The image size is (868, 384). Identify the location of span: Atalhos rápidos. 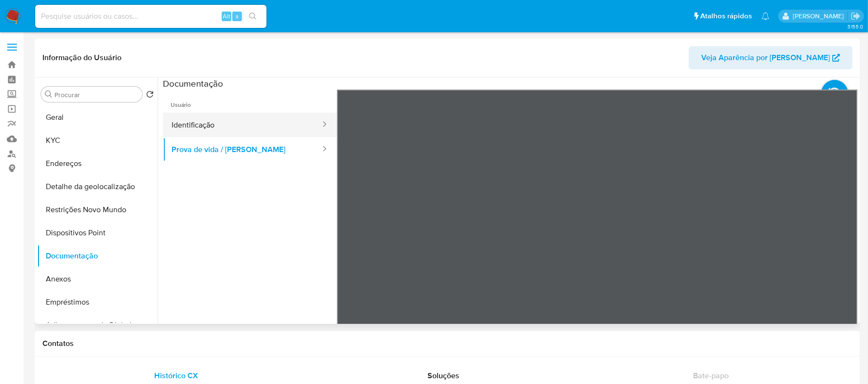
(726, 16).